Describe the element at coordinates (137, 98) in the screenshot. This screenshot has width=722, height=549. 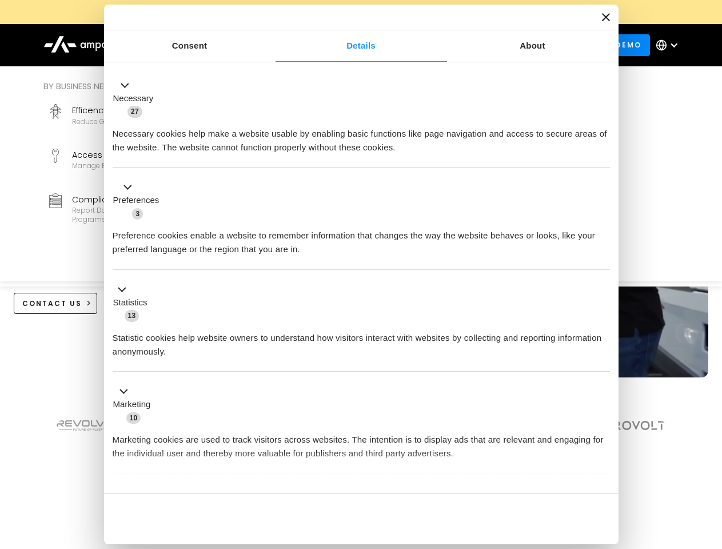
I see `button: Necessary (27)` at that location.